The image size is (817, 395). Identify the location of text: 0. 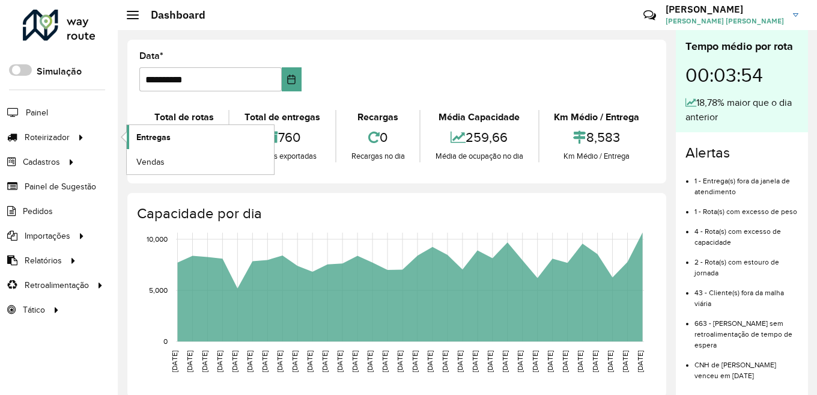
(165, 341).